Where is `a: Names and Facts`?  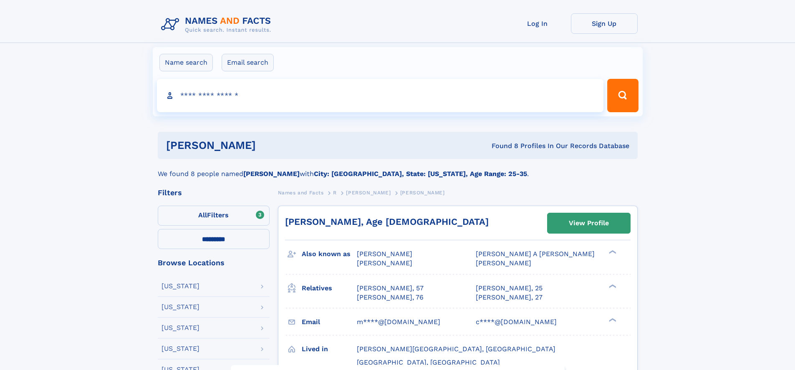
a: Names and Facts is located at coordinates (301, 192).